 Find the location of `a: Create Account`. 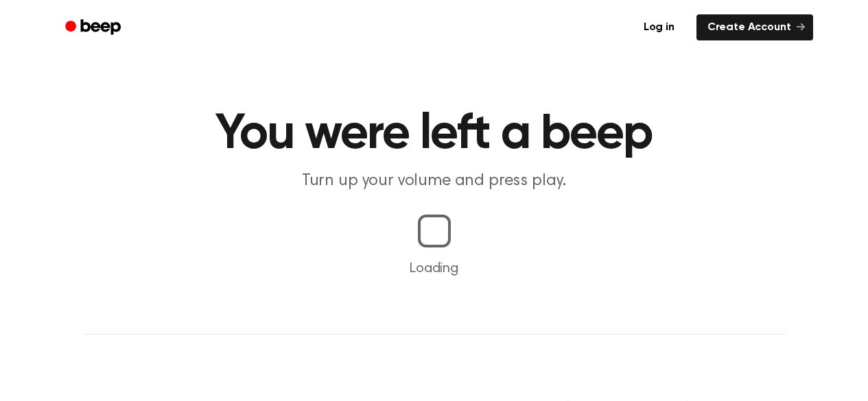

a: Create Account is located at coordinates (755, 27).